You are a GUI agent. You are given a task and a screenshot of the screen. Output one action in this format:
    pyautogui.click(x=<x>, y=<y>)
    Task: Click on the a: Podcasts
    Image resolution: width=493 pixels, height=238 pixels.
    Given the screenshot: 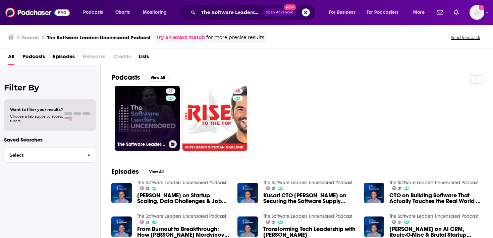 What is the action you would take?
    pyautogui.click(x=34, y=58)
    